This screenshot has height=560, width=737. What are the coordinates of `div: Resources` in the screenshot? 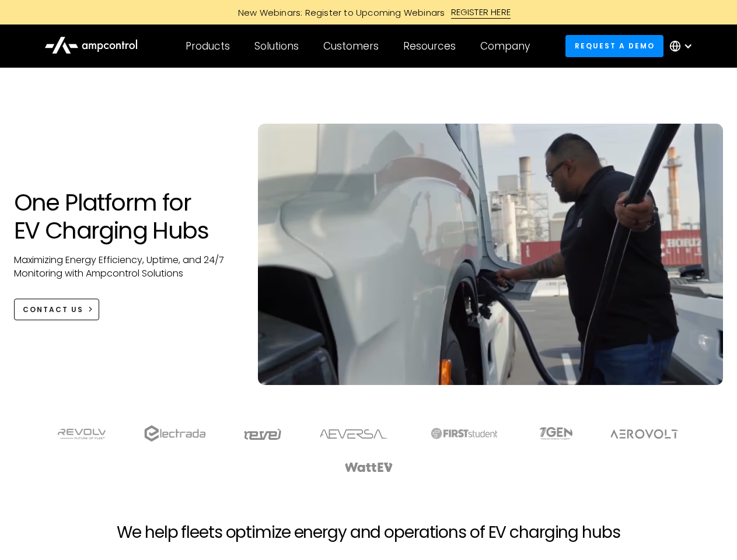 It's located at (429, 46).